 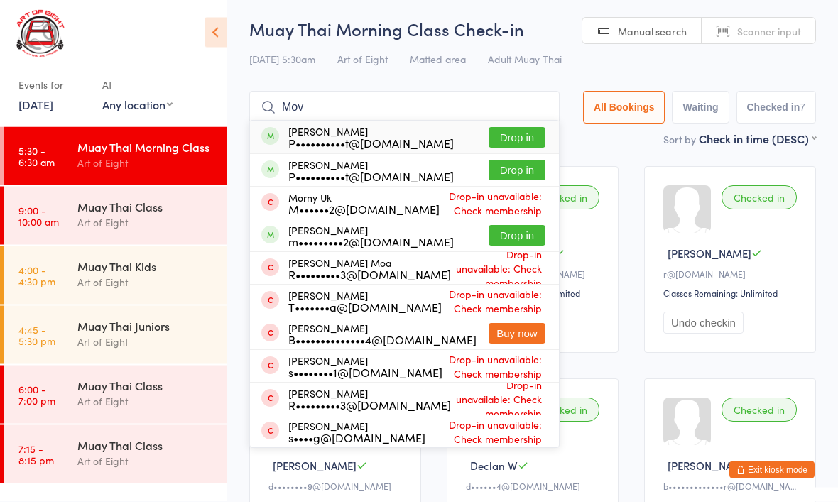 I want to click on img: Art of Eight, so click(x=40, y=35).